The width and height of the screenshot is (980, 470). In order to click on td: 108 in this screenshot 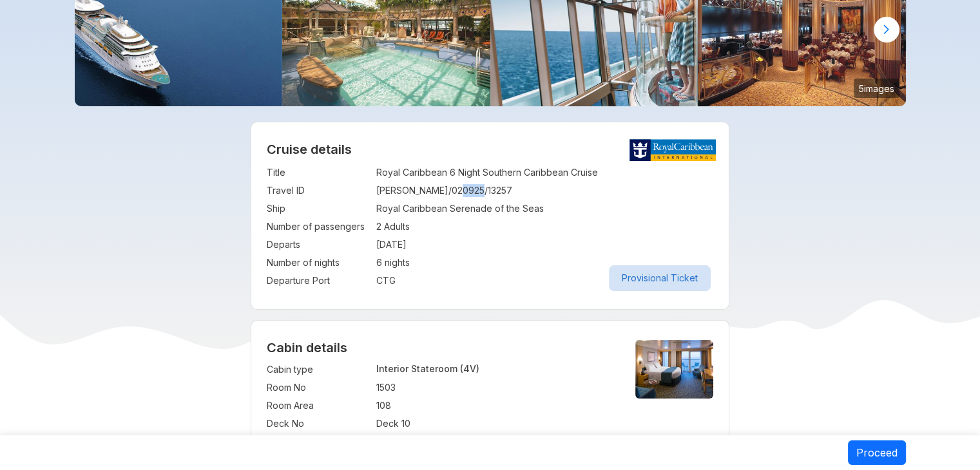, I will do `click(495, 406)`.